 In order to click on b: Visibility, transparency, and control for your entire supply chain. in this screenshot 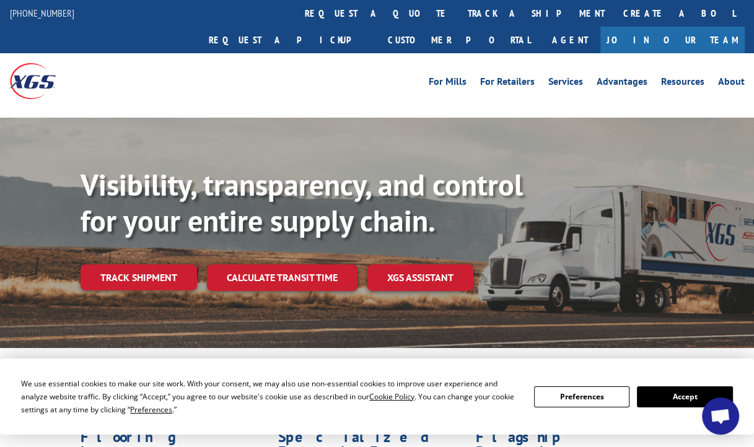, I will do `click(302, 203)`.